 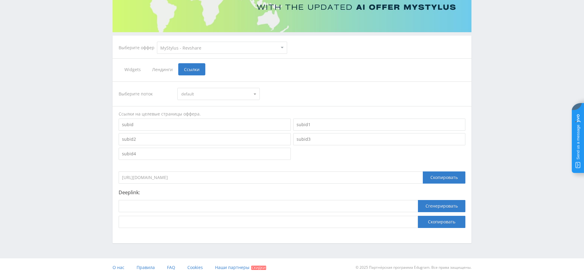 I want to click on div: Ссылки на целевые страницы оффера., so click(x=292, y=114).